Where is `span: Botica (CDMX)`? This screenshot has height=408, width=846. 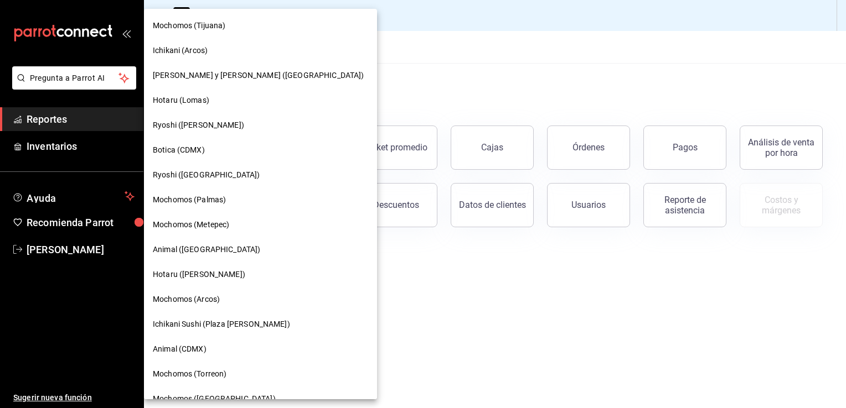 span: Botica (CDMX) is located at coordinates (179, 150).